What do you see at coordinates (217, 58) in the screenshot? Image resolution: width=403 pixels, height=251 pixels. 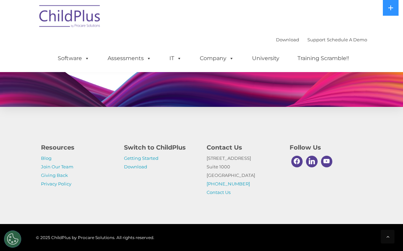 I see `a: Company` at bounding box center [217, 58].